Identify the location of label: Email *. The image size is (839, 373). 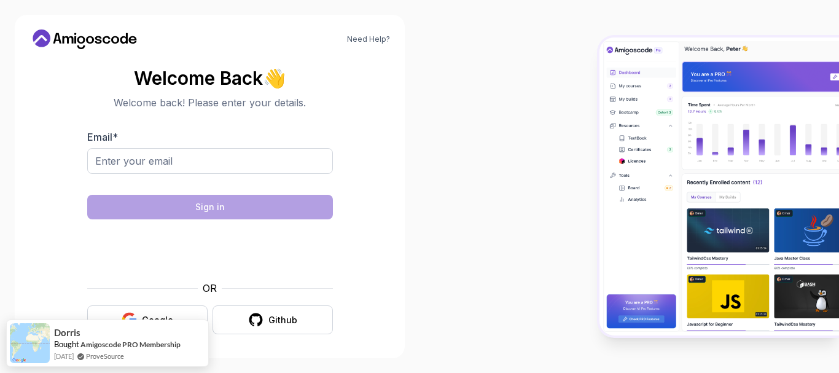
(103, 137).